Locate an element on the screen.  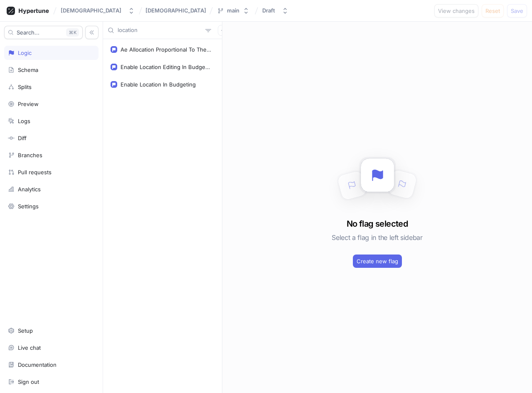
span: View changes is located at coordinates (457, 11).